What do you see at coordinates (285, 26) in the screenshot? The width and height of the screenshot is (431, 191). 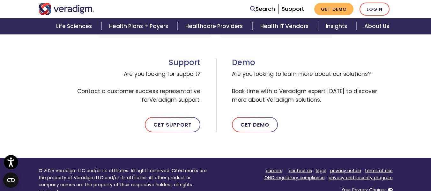 I see `a: Health IT Vendors` at bounding box center [285, 26].